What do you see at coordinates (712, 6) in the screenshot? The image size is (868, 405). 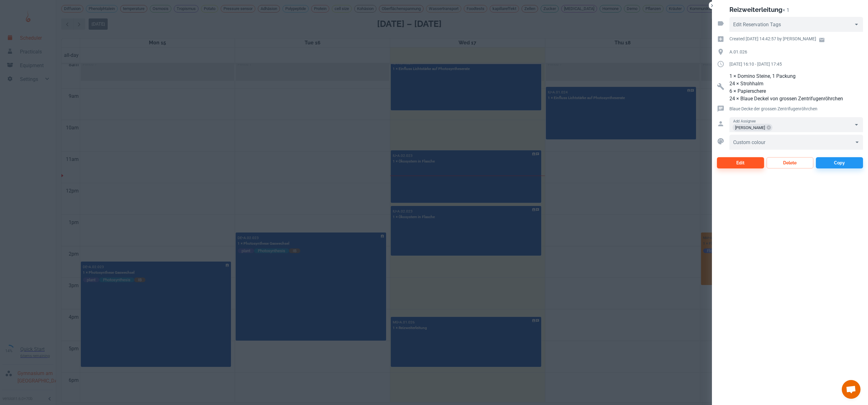 I see `button: Close` at bounding box center [712, 6].